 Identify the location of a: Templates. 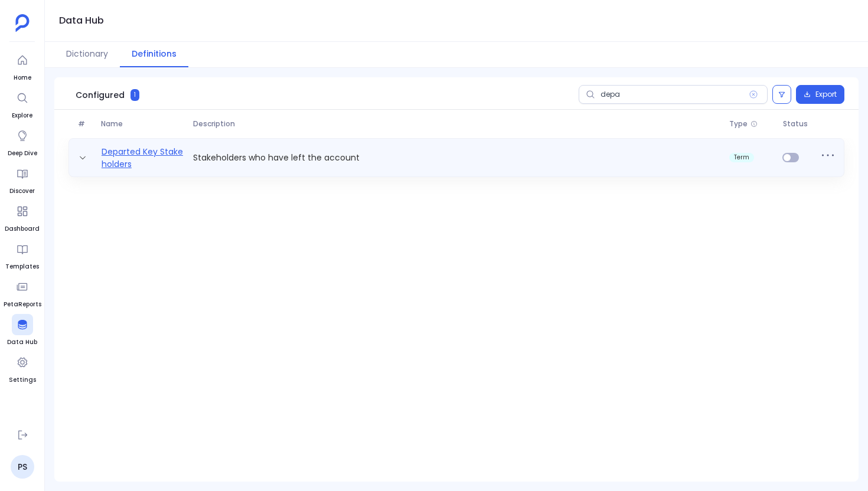
(22, 255).